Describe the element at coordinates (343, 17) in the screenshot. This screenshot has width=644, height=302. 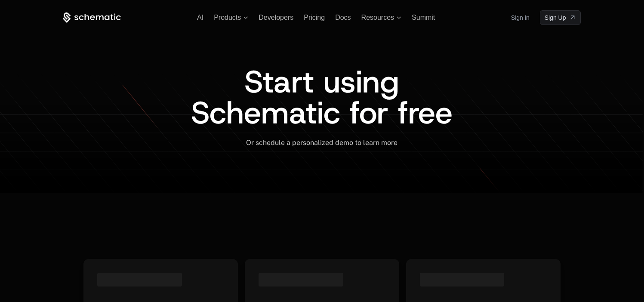
I see `a: Docs` at that location.